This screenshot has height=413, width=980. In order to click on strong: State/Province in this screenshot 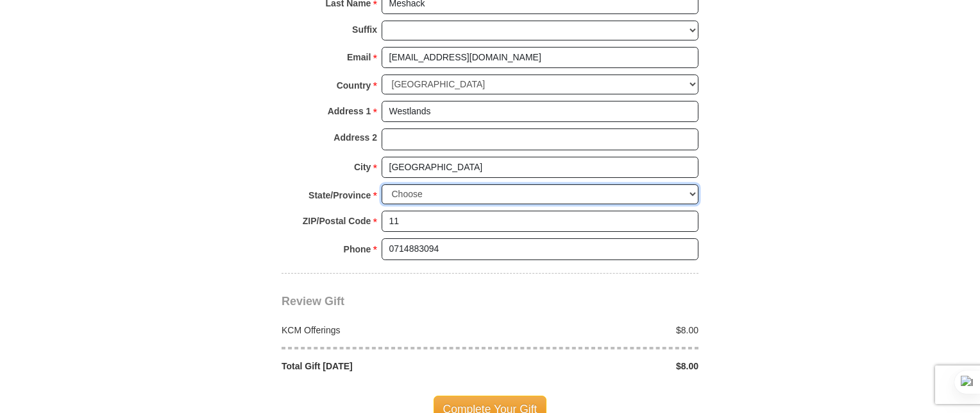, I will do `click(339, 195)`.